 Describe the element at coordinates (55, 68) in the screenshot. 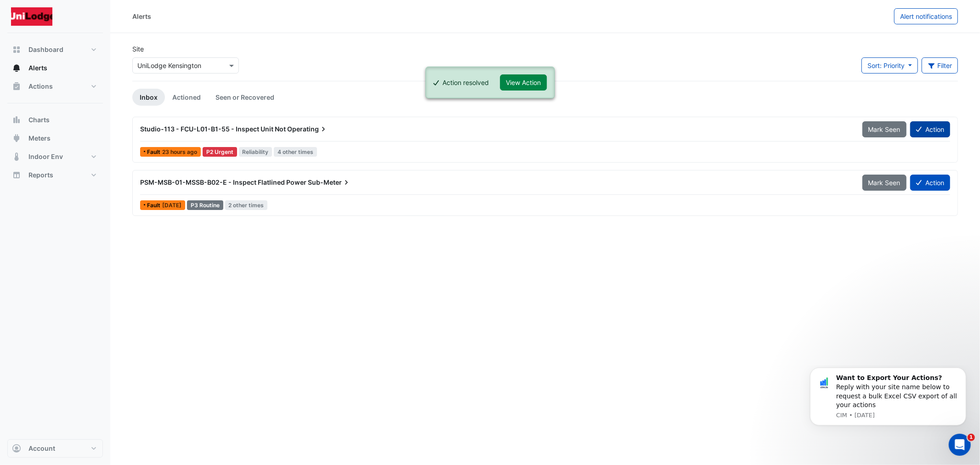

I see `button: Alerts` at that location.